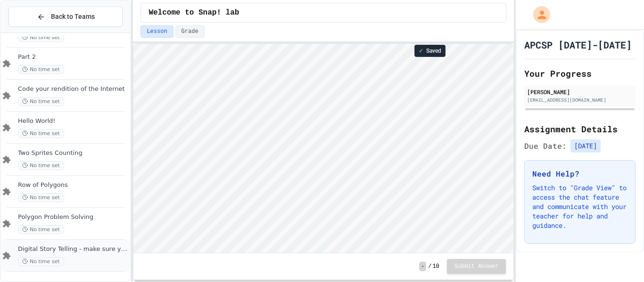  What do you see at coordinates (156, 32) in the screenshot?
I see `button: Lesson` at bounding box center [156, 32].